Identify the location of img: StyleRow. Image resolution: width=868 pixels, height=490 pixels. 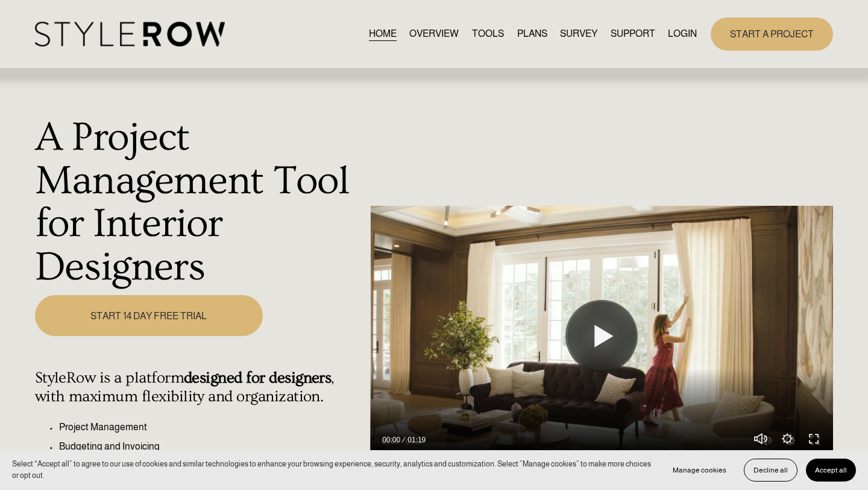
(130, 34).